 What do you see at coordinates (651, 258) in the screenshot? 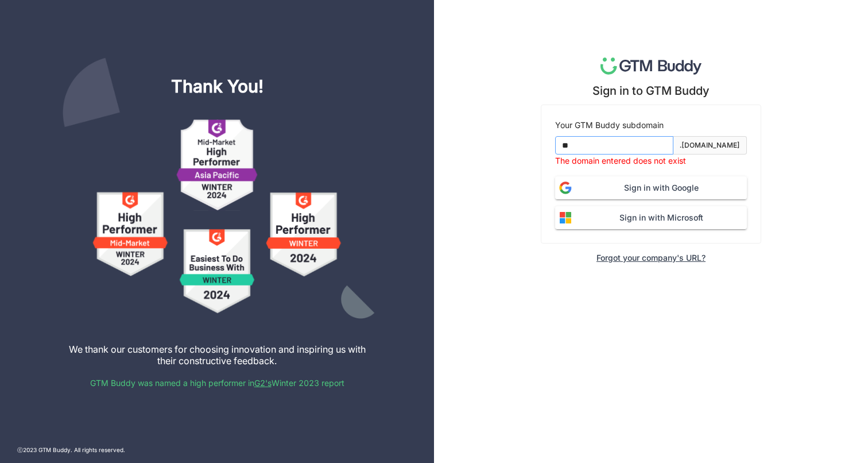
I see `div: Forgot your company's URL?` at bounding box center [651, 258].